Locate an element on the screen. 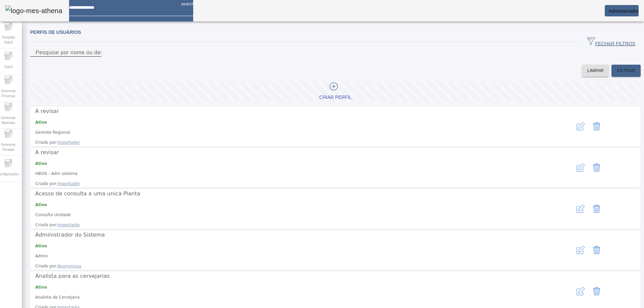 The width and height of the screenshot is (644, 308). p: Admin is located at coordinates (287, 256).